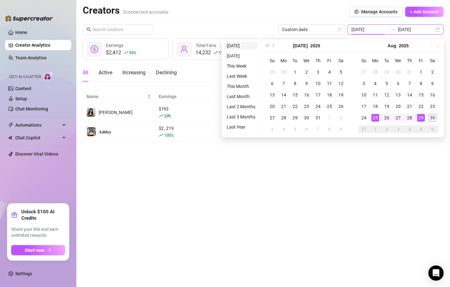  Describe the element at coordinates (329, 84) in the screenshot. I see `td: 2025-07-11` at that location.